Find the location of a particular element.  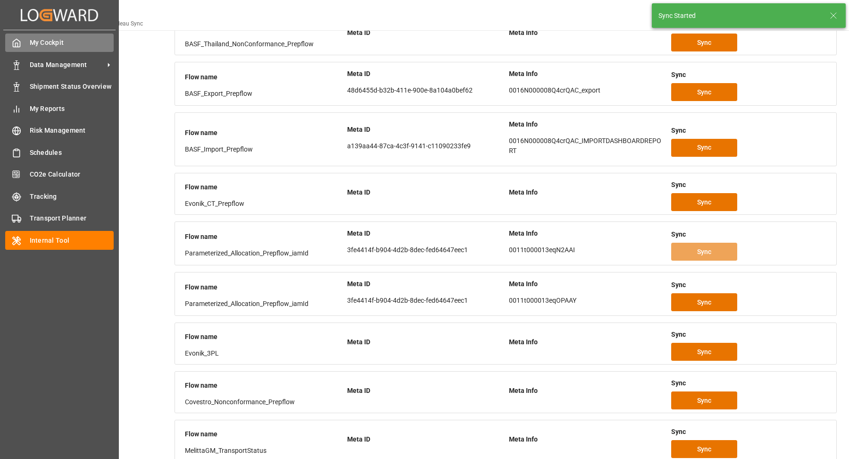

p: 0011t000013eqN2AAI is located at coordinates (587, 250).